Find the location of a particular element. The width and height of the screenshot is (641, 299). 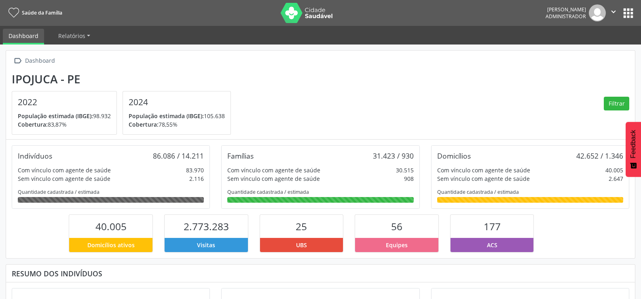

span: Equipes is located at coordinates (397, 245).